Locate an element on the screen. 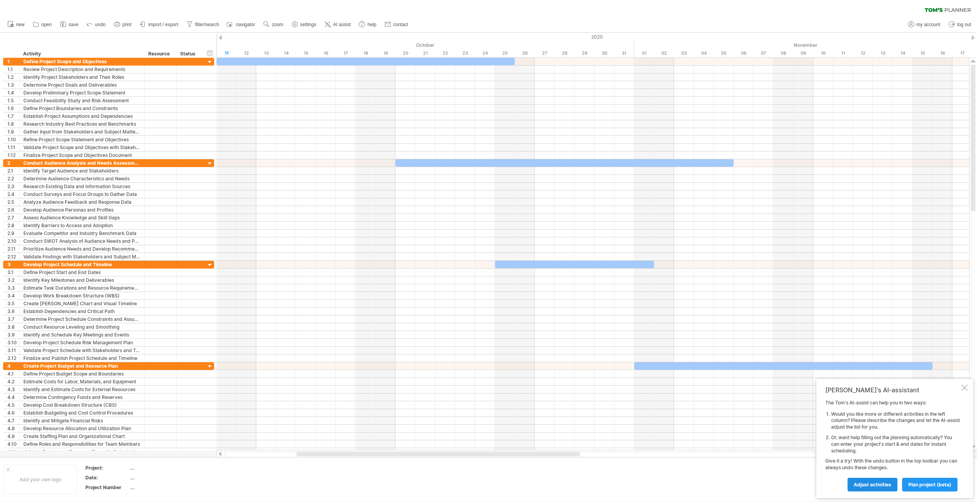  div: Develop Resource Allocation and Utilization Plan is located at coordinates (82, 428).